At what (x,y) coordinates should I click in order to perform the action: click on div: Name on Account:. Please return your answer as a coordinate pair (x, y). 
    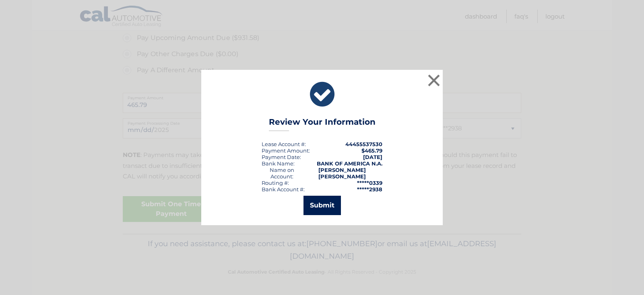
    Looking at the image, I should click on (282, 173).